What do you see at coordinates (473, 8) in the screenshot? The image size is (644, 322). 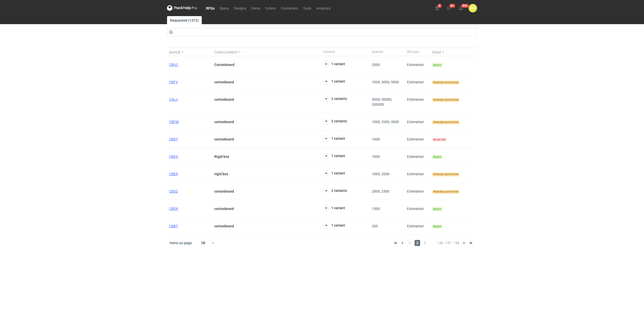 I see `button: DK` at bounding box center [473, 8].